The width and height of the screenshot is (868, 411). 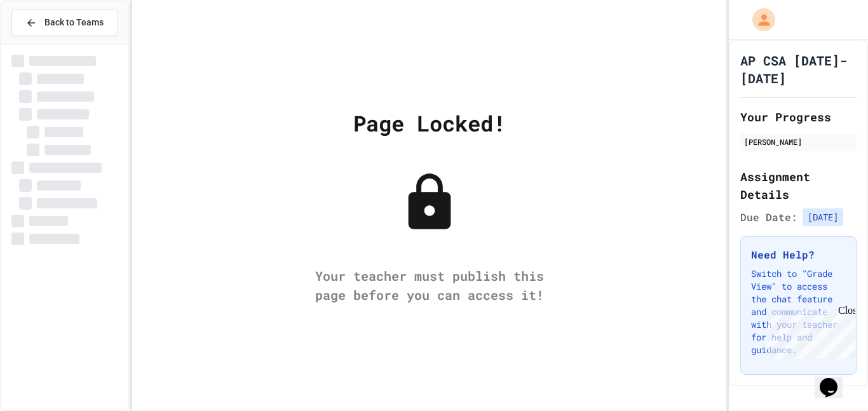 What do you see at coordinates (429, 123) in the screenshot?
I see `div: Page Locked!` at bounding box center [429, 123].